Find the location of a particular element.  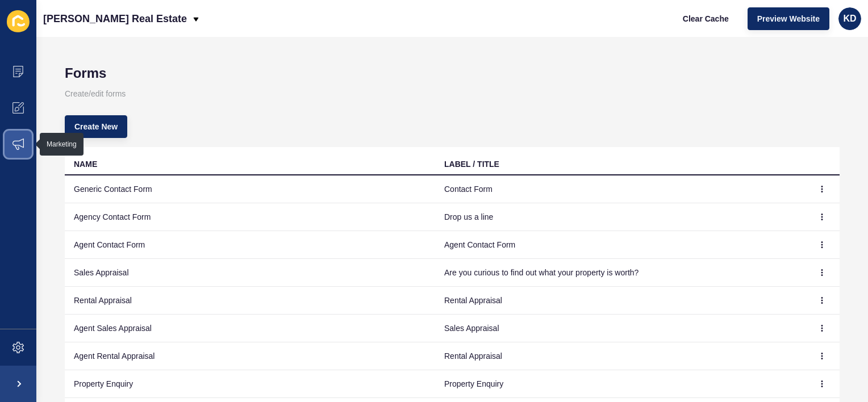

td: Drop us a line is located at coordinates (620, 217).